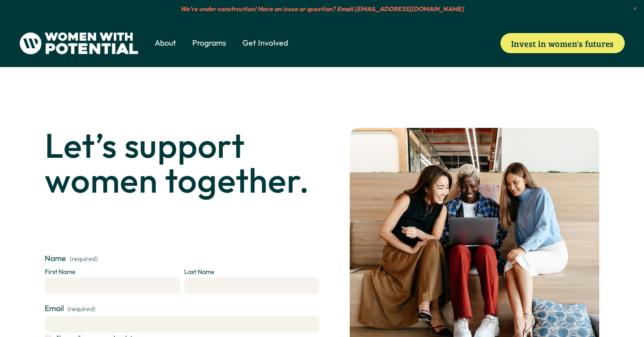  What do you see at coordinates (265, 43) in the screenshot?
I see `span: Get Involved` at bounding box center [265, 43].